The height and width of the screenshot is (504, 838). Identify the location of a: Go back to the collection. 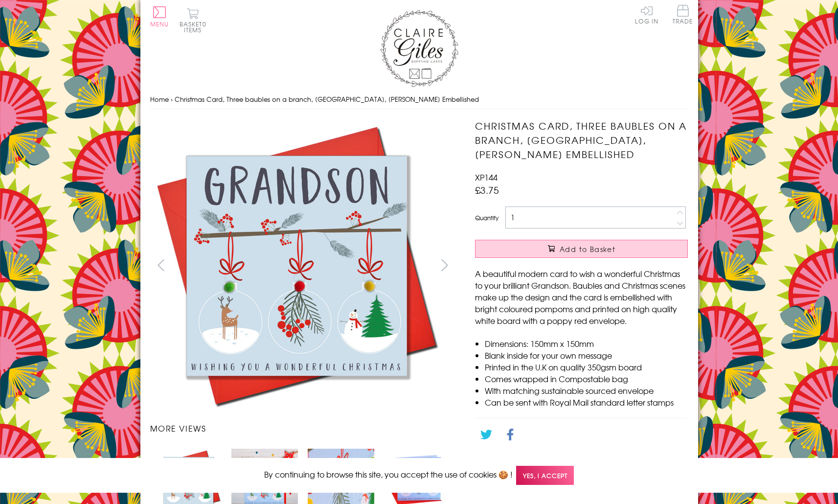
(531, 460).